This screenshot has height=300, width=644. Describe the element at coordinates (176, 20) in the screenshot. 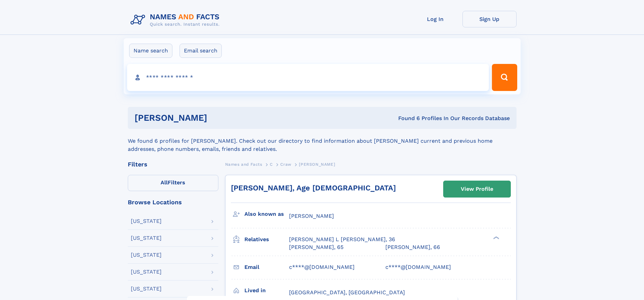

I see `img: Logo Names and Facts` at that location.